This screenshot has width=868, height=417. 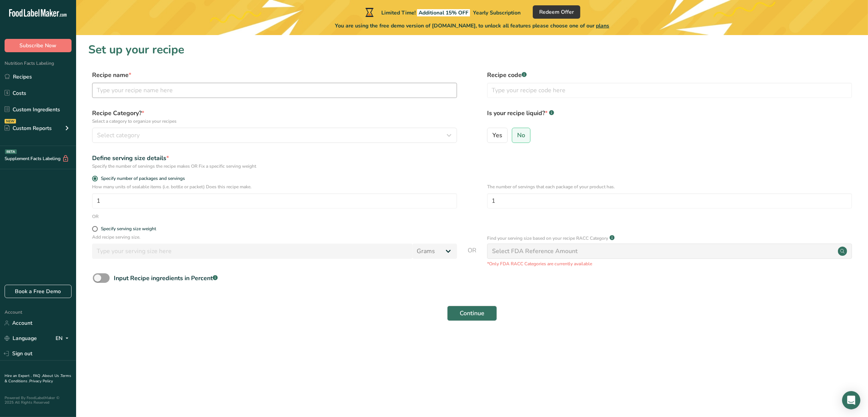 What do you see at coordinates (18, 376) in the screenshot?
I see `a: Hire an Expert .` at bounding box center [18, 376].